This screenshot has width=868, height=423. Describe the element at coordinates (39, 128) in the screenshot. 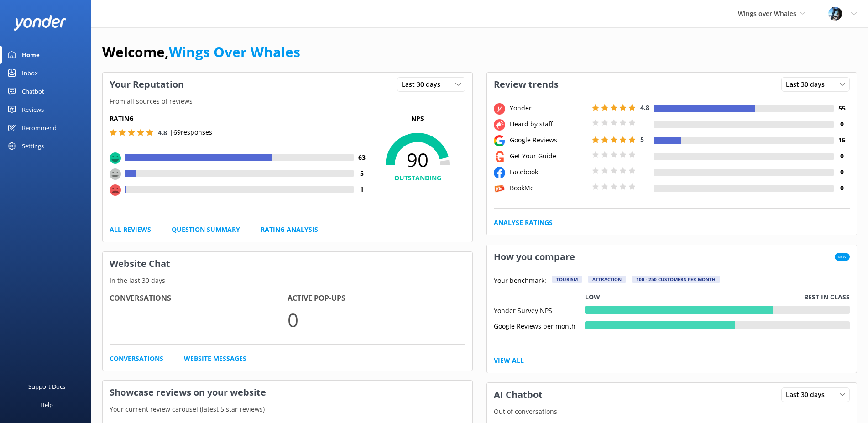

I see `div: Recommend` at that location.